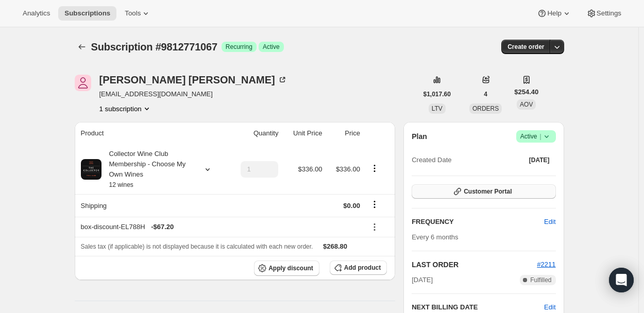  Describe the element at coordinates (291, 268) in the screenshot. I see `span: Apply discount` at that location.